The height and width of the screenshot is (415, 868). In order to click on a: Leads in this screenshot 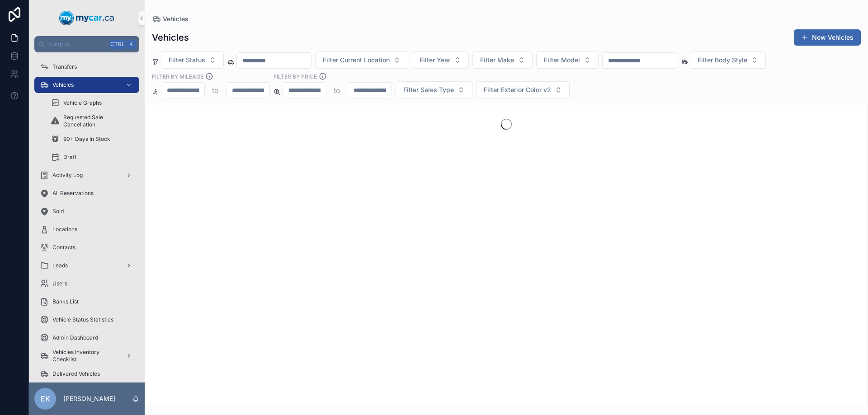, I will do `click(87, 265)`.